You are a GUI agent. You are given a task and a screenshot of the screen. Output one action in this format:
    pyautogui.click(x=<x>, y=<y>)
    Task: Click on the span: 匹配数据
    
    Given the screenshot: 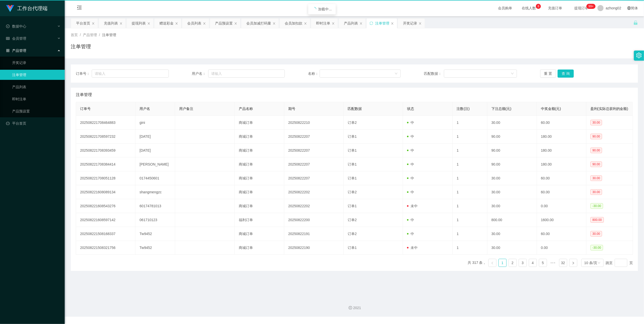 What is the action you would take?
    pyautogui.click(x=354, y=109)
    